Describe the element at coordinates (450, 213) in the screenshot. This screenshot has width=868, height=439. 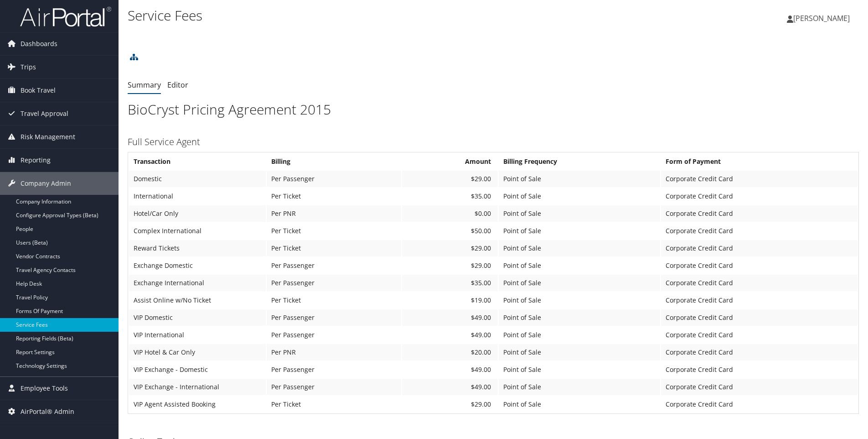
I see `td: $0.00` at that location.